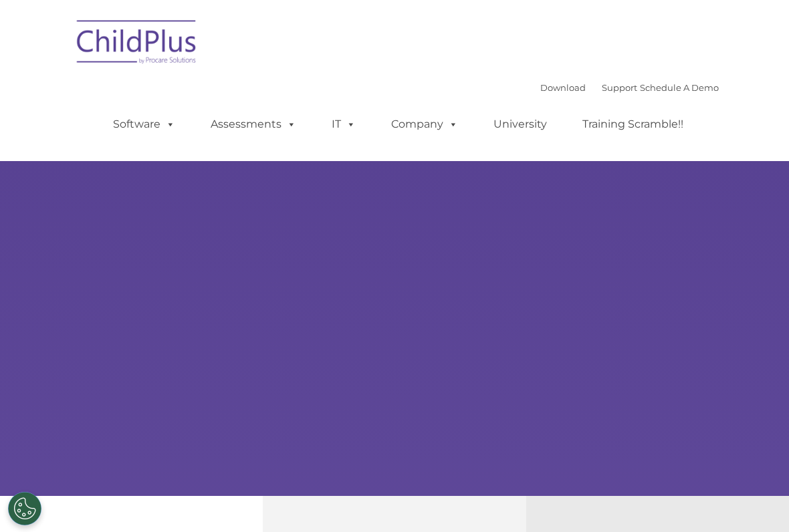 Image resolution: width=789 pixels, height=532 pixels. What do you see at coordinates (253, 124) in the screenshot?
I see `a: Assessments` at bounding box center [253, 124].